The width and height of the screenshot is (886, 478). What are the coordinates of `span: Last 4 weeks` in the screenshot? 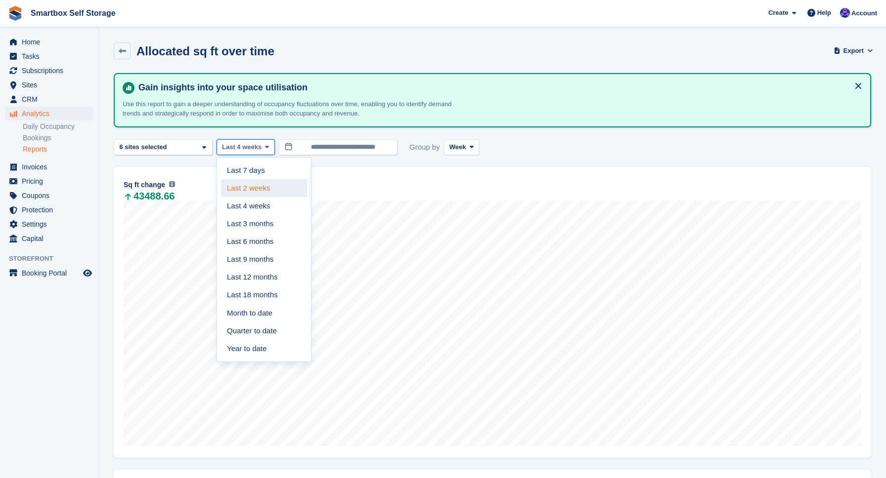 It's located at (242, 147).